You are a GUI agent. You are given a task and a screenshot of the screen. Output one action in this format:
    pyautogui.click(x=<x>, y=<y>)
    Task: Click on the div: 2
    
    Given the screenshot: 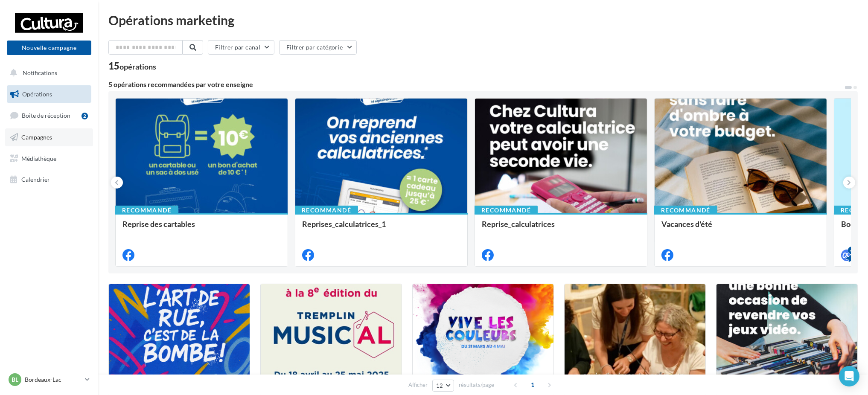 What is the action you would take?
    pyautogui.click(x=85, y=116)
    